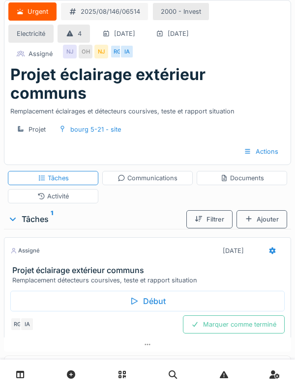  Describe the element at coordinates (149, 280) in the screenshot. I see `div: Remplacement détecteurs coursives, teste et rapport situation` at that location.